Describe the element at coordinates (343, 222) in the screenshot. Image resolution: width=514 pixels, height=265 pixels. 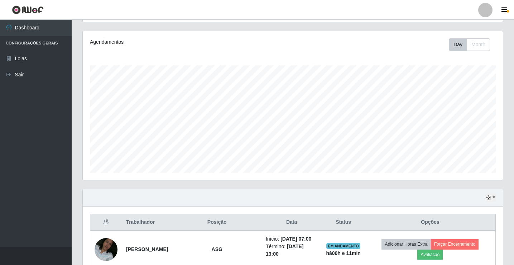
I see `th: Status` at that location.